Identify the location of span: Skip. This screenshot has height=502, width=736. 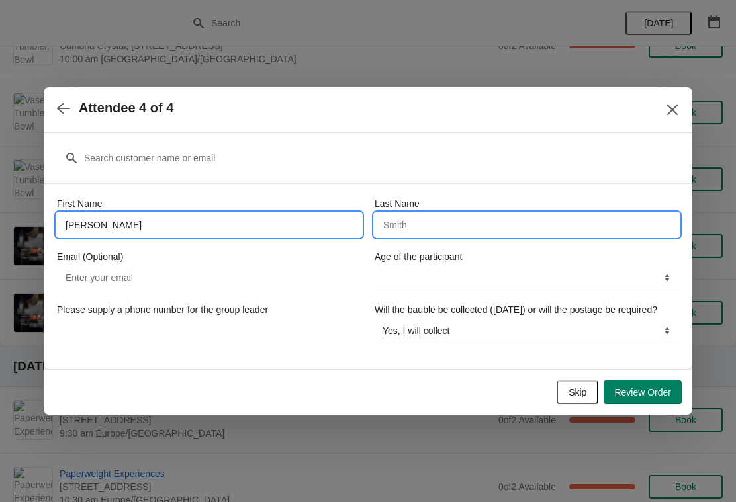
(577, 392).